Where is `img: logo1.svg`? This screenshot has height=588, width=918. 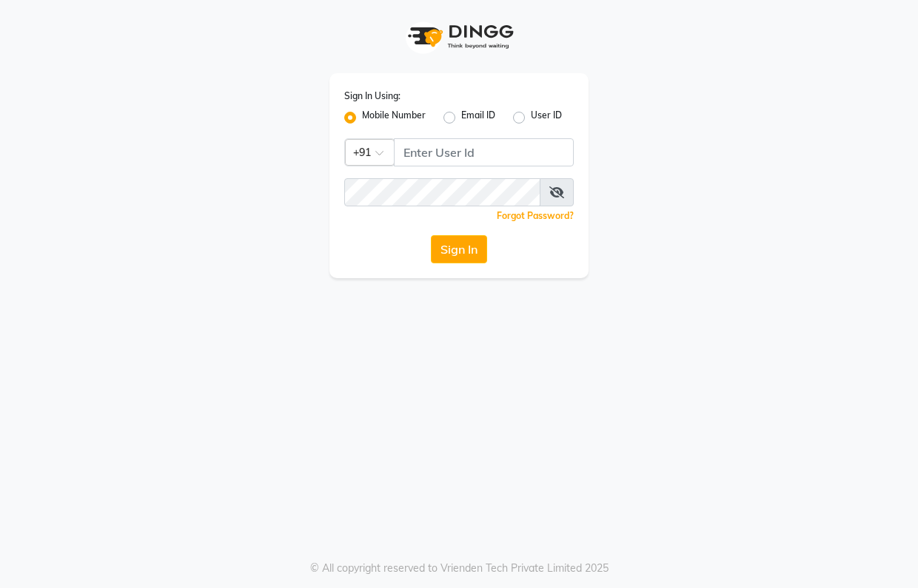 img: logo1.svg is located at coordinates (459, 37).